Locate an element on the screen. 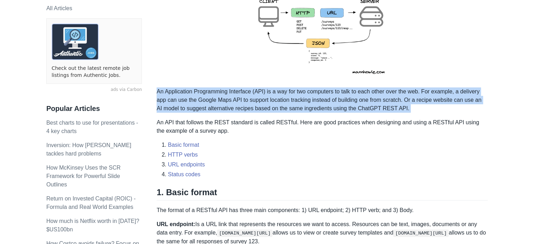 This screenshot has width=534, height=244. h3: Popular Articles is located at coordinates (94, 109).